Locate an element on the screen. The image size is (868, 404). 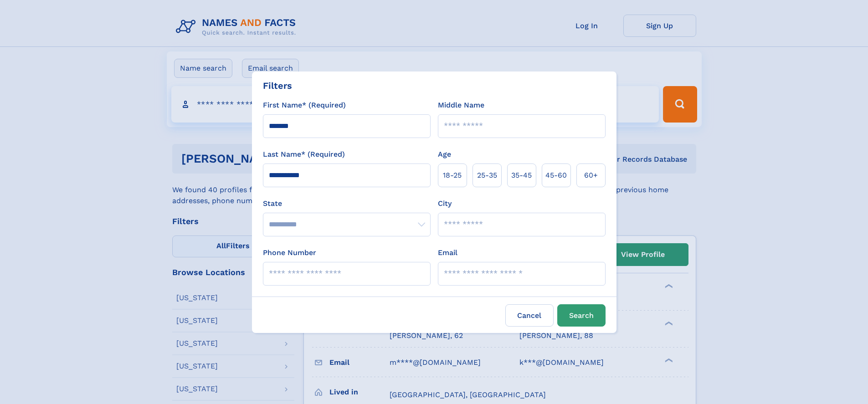
span: 18‑25 is located at coordinates (452, 176).